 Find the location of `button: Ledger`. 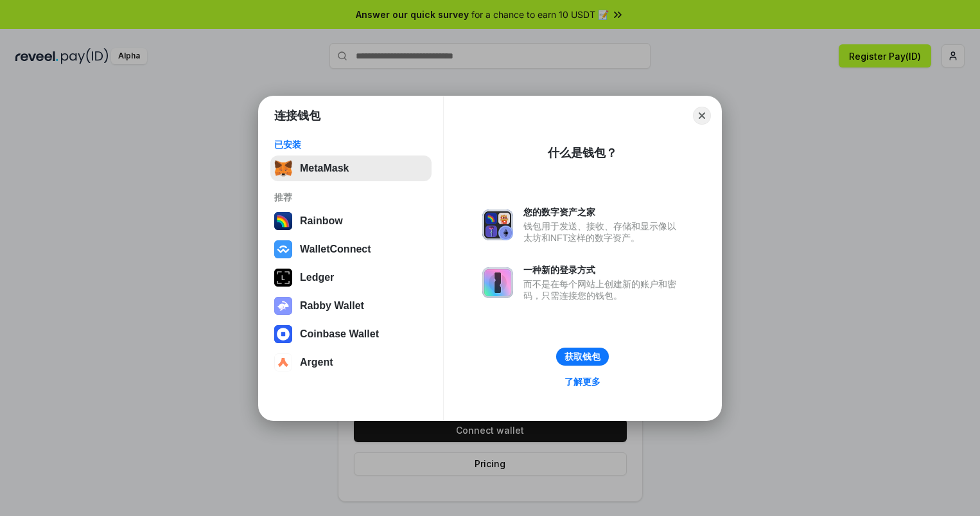

button: Ledger is located at coordinates (350, 278).